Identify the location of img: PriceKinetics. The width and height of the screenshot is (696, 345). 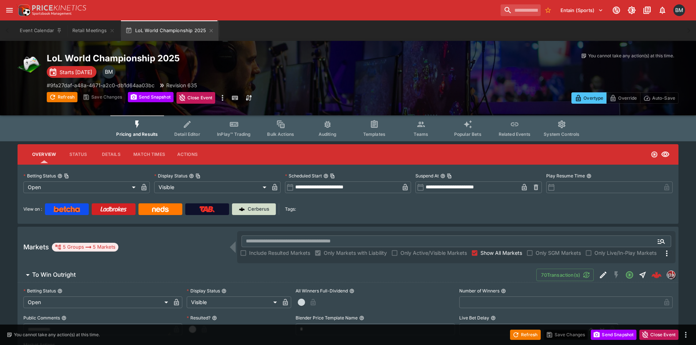
(59, 8).